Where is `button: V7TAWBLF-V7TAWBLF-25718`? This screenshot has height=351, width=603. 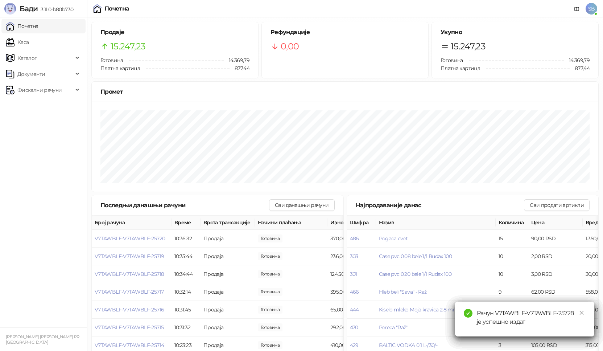
button: V7TAWBLF-V7TAWBLF-25718 is located at coordinates (129, 274).